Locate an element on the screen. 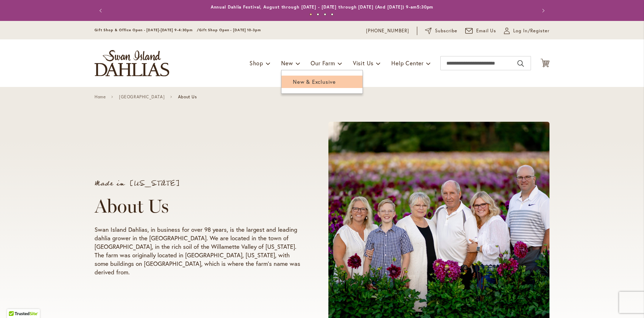 This screenshot has width=644, height=318. span: Help Center is located at coordinates (407, 63).